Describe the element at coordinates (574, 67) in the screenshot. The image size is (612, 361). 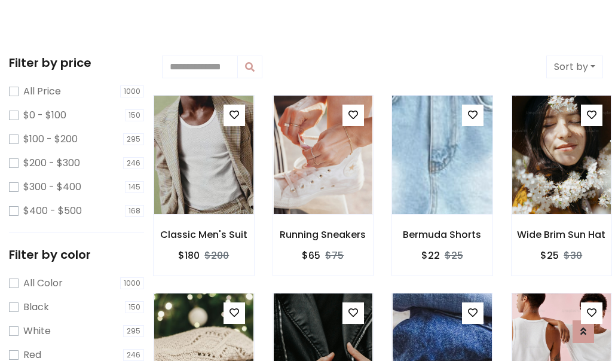
I see `button: Sort by` at that location.